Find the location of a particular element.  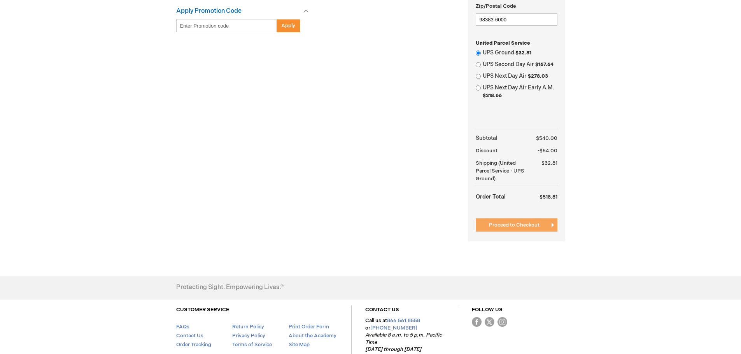

span: United Parcel Service is located at coordinates (503, 43).